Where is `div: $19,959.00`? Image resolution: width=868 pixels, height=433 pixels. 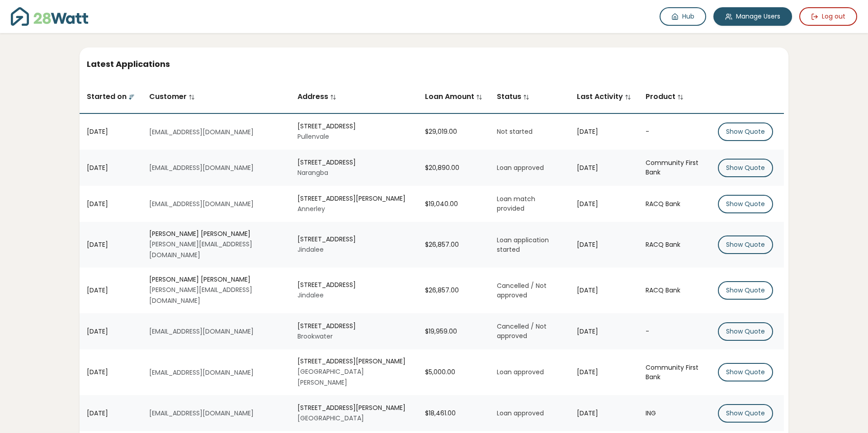
div: $19,959.00 is located at coordinates (454, 331).